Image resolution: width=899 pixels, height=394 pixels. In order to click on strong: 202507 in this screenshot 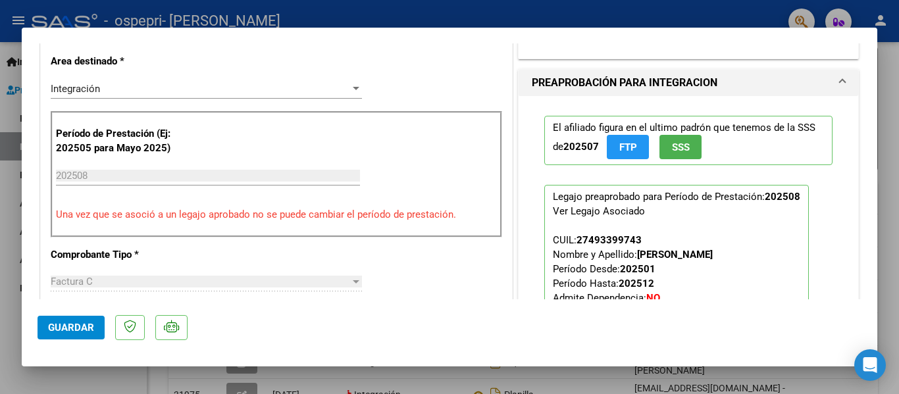, I will do `click(581, 147)`.